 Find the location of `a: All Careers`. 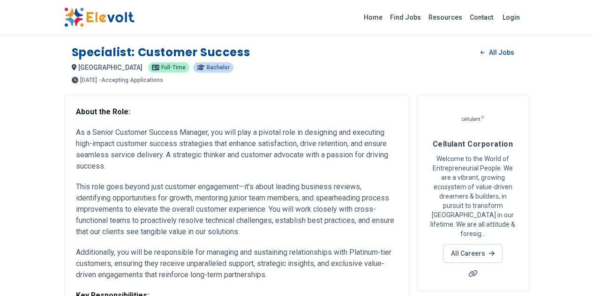

a: All Careers is located at coordinates (473, 254).